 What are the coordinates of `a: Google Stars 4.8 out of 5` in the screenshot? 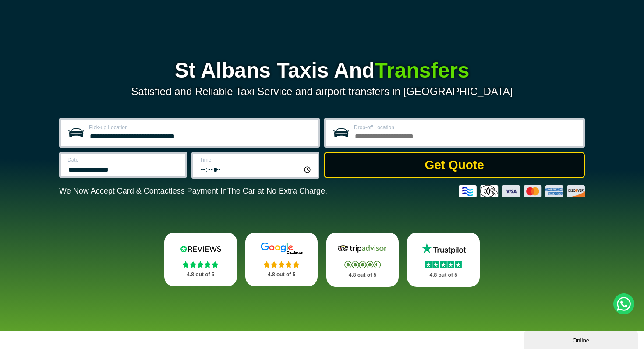 It's located at (282, 259).